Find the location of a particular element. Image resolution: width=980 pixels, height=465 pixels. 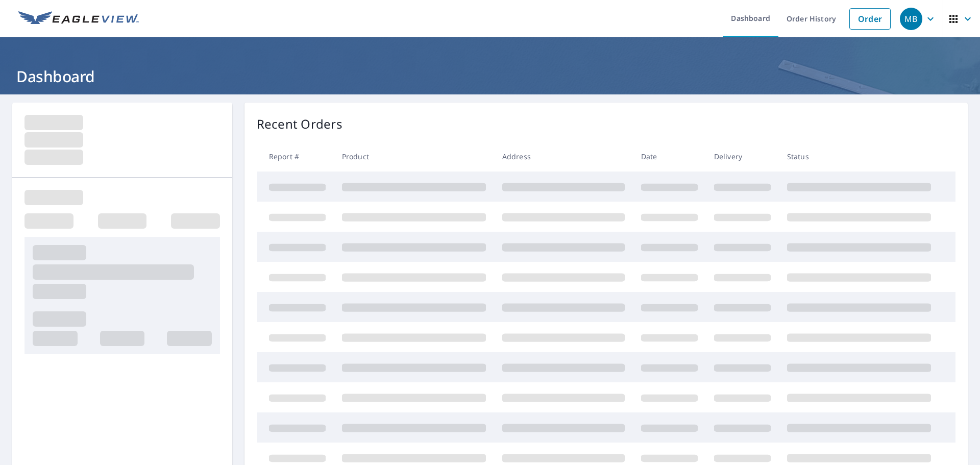

div: MB is located at coordinates (912, 19).